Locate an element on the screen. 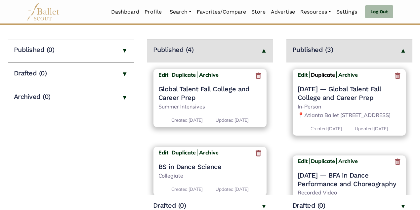  a: Store is located at coordinates (258, 12).